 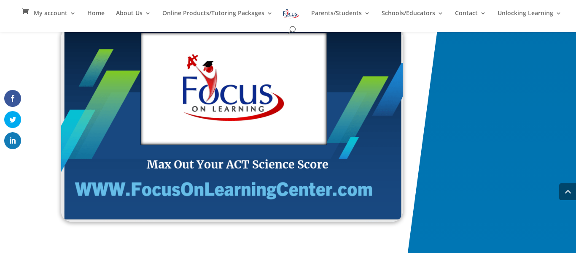 What do you see at coordinates (96, 17) in the screenshot?
I see `a: Home` at bounding box center [96, 17].